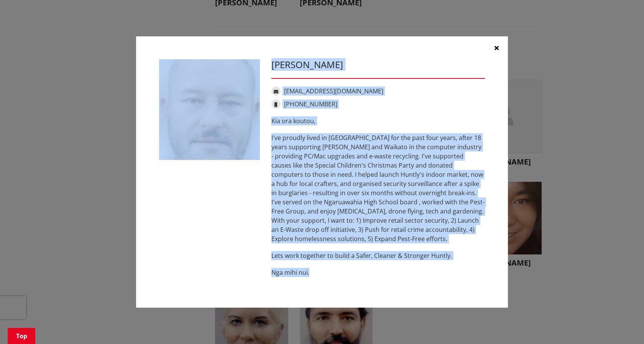 The height and width of the screenshot is (344, 644). Describe the element at coordinates (21, 336) in the screenshot. I see `a: Top` at that location.